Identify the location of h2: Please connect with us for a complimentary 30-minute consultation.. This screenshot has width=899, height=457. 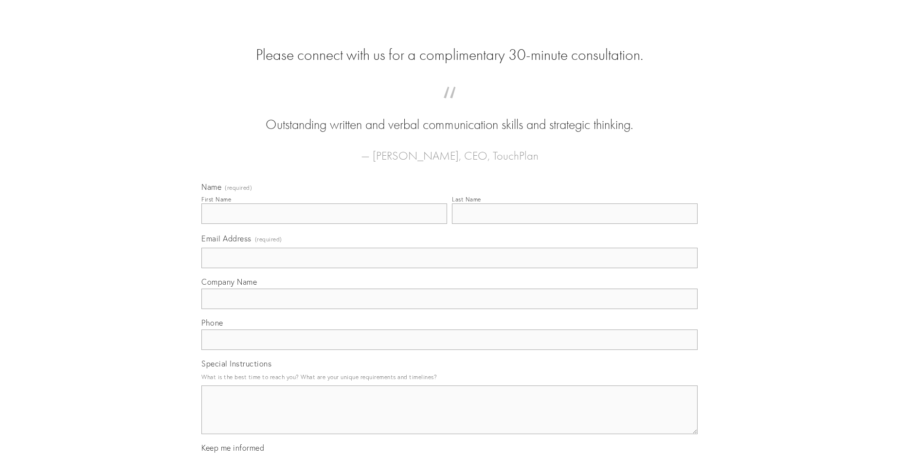
(449, 55).